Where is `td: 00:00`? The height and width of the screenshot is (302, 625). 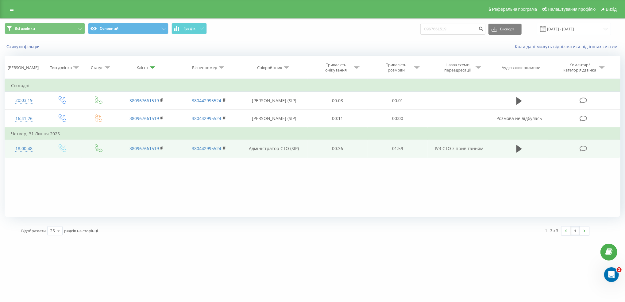 td: 00:00 is located at coordinates (397, 118).